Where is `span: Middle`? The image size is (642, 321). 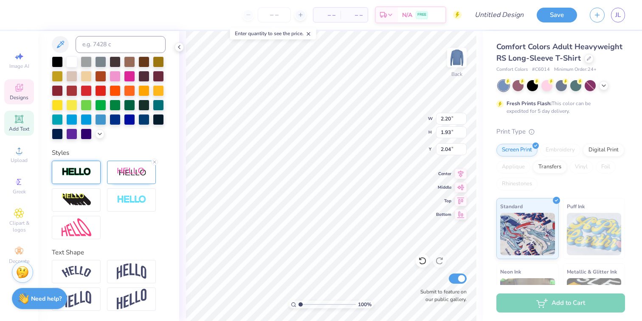 span: Middle is located at coordinates (444, 188).